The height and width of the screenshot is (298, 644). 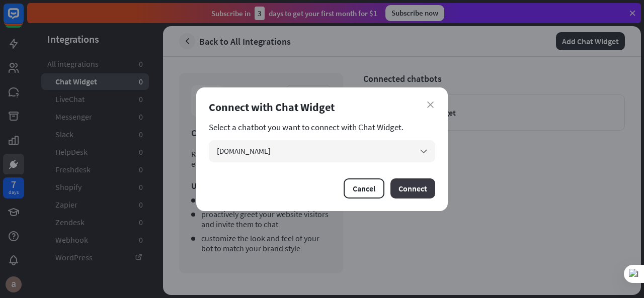 What do you see at coordinates (430, 105) in the screenshot?
I see `i: close` at bounding box center [430, 105].